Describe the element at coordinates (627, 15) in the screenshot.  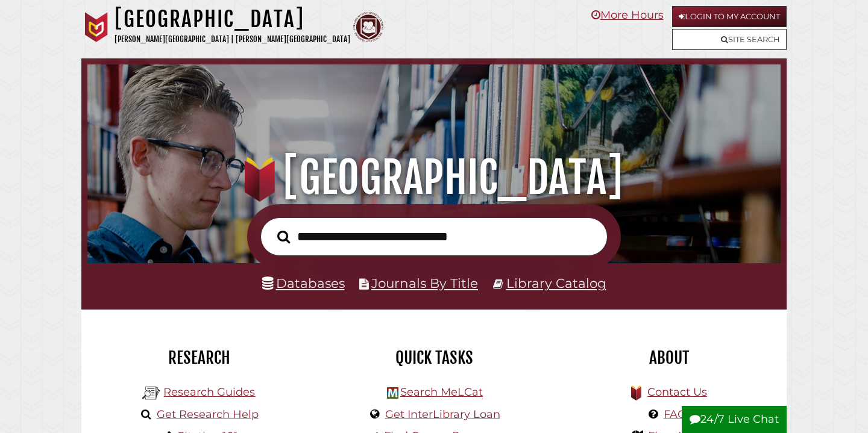
I see `a: More Hours` at that location.